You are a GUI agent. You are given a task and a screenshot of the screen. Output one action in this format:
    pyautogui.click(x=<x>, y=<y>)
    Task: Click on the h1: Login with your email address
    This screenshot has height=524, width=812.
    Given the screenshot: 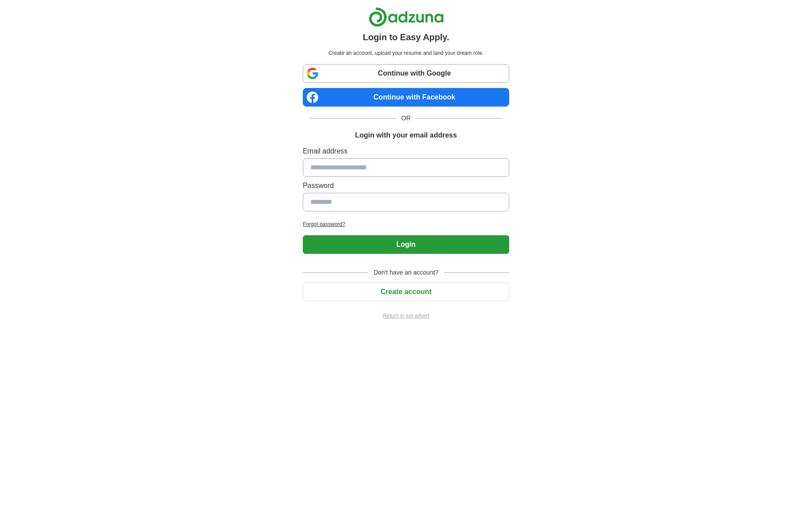 What is the action you would take?
    pyautogui.click(x=406, y=135)
    